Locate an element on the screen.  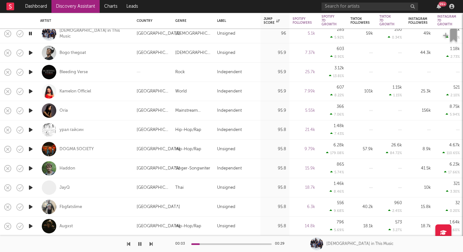
div: 26.6k is located at coordinates (396, 145).